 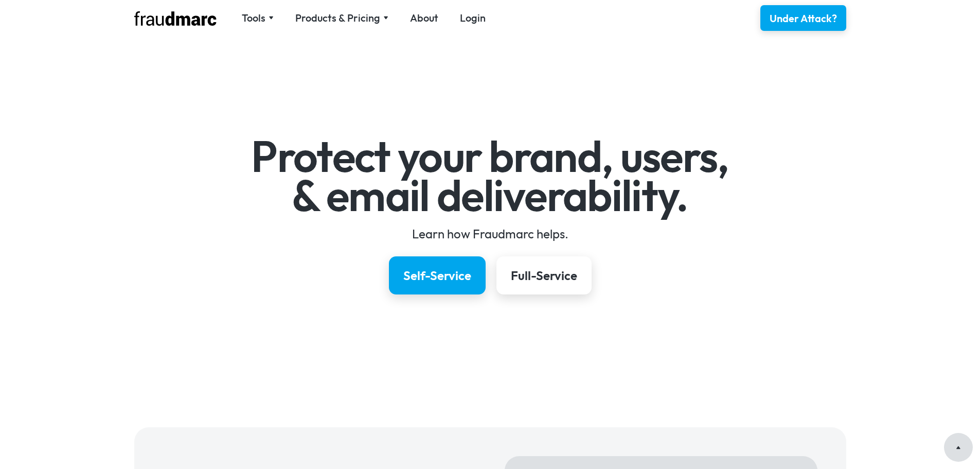 What do you see at coordinates (473, 18) in the screenshot?
I see `a: Login` at bounding box center [473, 18].